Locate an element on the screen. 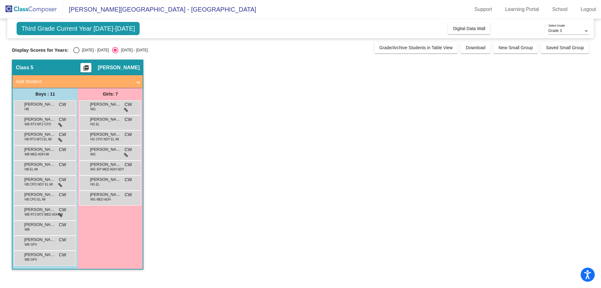 The width and height of the screenshot is (601, 288). span: HB CPO NDY EL MI is located at coordinates (38, 184).